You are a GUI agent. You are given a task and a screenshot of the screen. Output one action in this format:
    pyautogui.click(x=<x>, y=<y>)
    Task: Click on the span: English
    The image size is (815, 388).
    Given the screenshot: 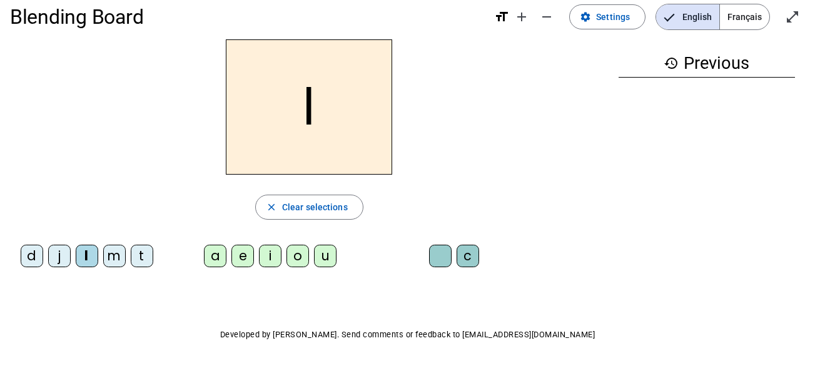 What is the action you would take?
    pyautogui.click(x=687, y=17)
    